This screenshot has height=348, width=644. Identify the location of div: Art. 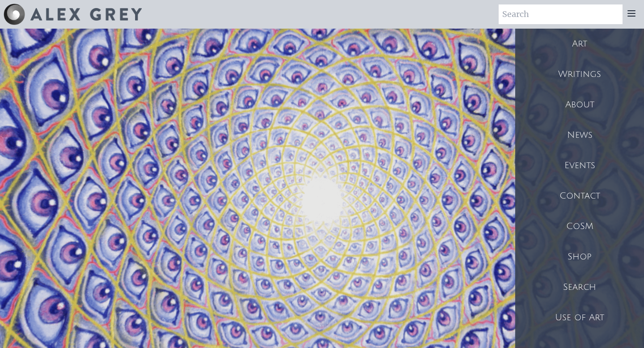
(579, 44).